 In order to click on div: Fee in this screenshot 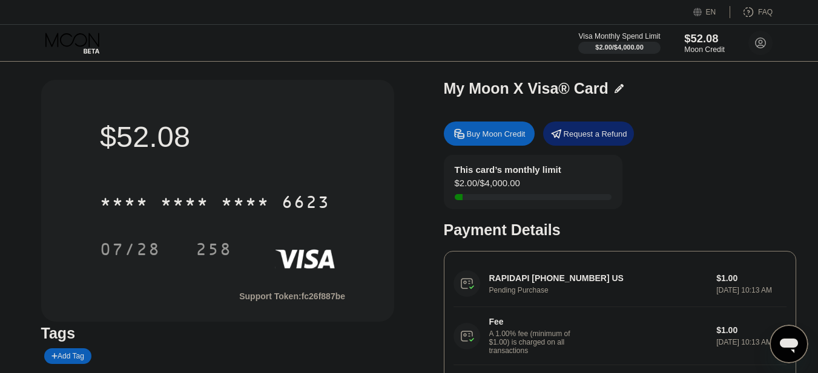, I will do `click(531, 322)`.